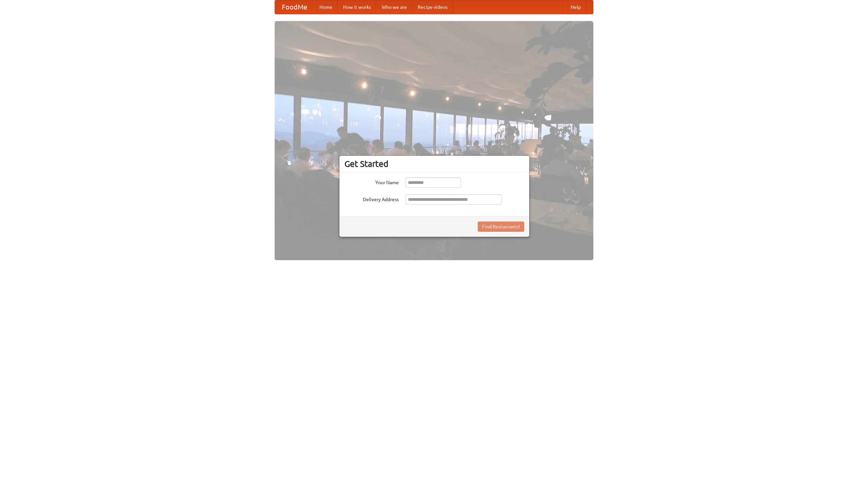  Describe the element at coordinates (433, 7) in the screenshot. I see `a: Recipe videos` at that location.